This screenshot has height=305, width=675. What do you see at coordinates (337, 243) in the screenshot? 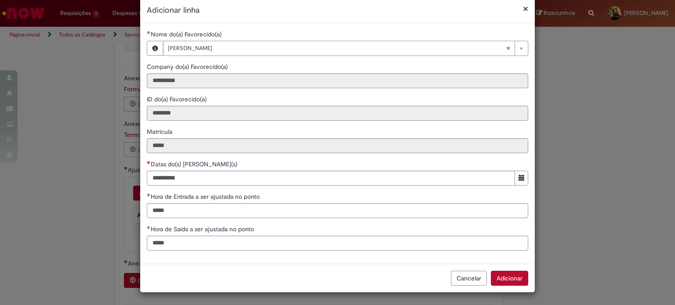
I see `input: Hora de Saída a ser ajustada no ponto` at bounding box center [337, 243].